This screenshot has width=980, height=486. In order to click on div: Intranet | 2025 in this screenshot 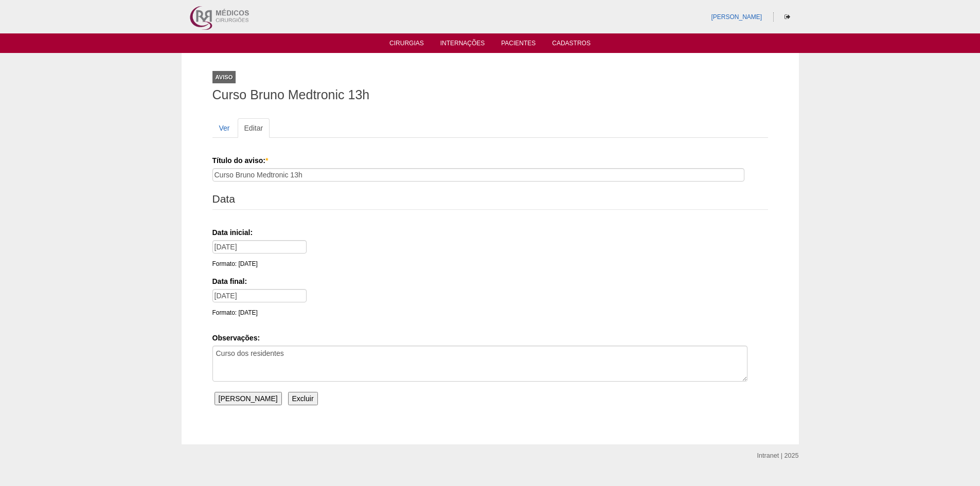, I will do `click(777, 455)`.